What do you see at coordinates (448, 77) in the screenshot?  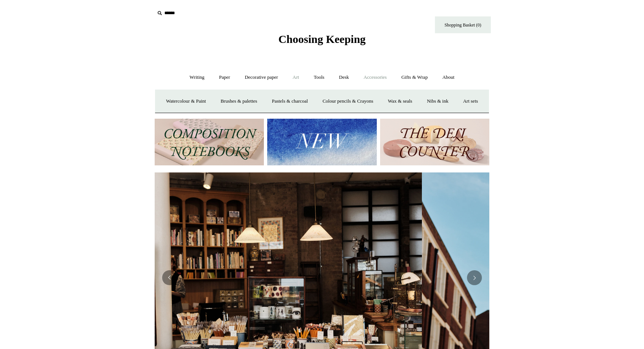 I see `a: About` at bounding box center [448, 77].